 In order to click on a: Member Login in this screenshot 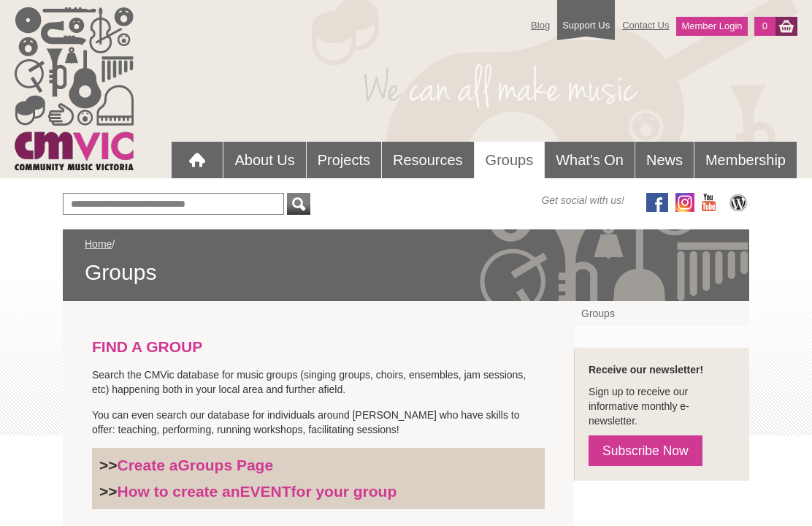, I will do `click(711, 26)`.